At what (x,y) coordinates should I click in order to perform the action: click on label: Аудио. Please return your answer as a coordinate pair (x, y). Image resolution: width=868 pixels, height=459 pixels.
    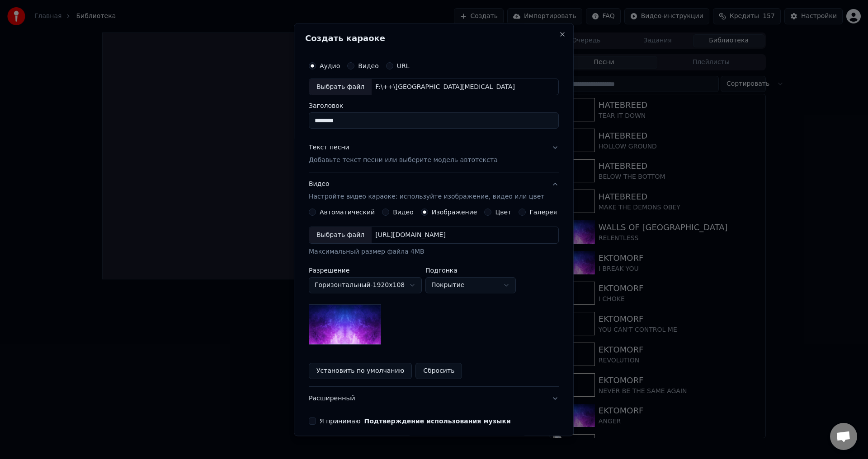
    Looking at the image, I should click on (330, 66).